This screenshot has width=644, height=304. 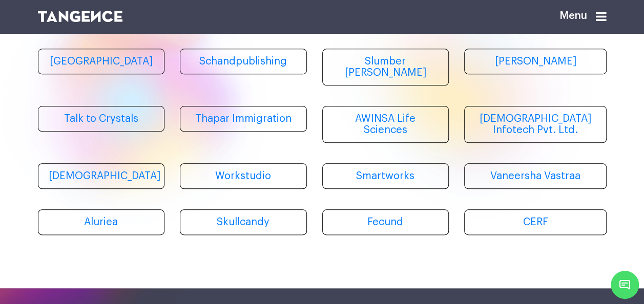 What do you see at coordinates (535, 176) in the screenshot?
I see `a: Vaneersha Vastraa` at bounding box center [535, 176].